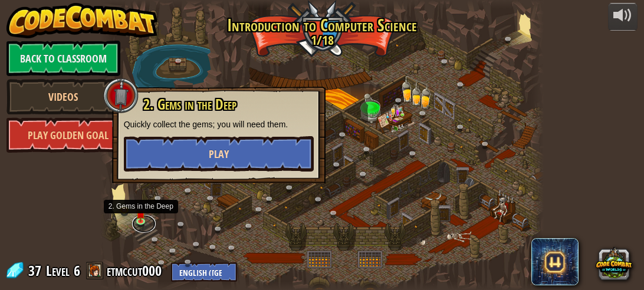  I want to click on a: Back to Classroom, so click(63, 58).